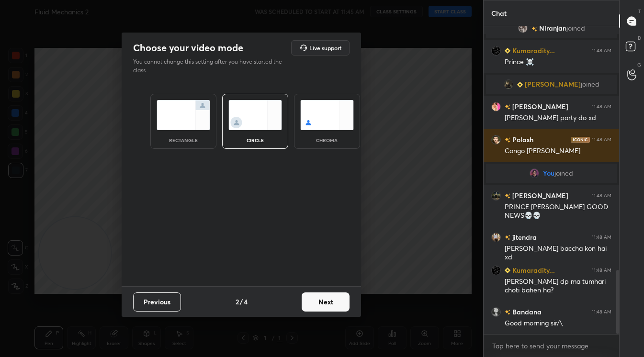 Image resolution: width=644 pixels, height=357 pixels. Describe the element at coordinates (496, 140) in the screenshot. I see `img: e1af1222520740d48b42e1328f9e5600.jpg` at that location.